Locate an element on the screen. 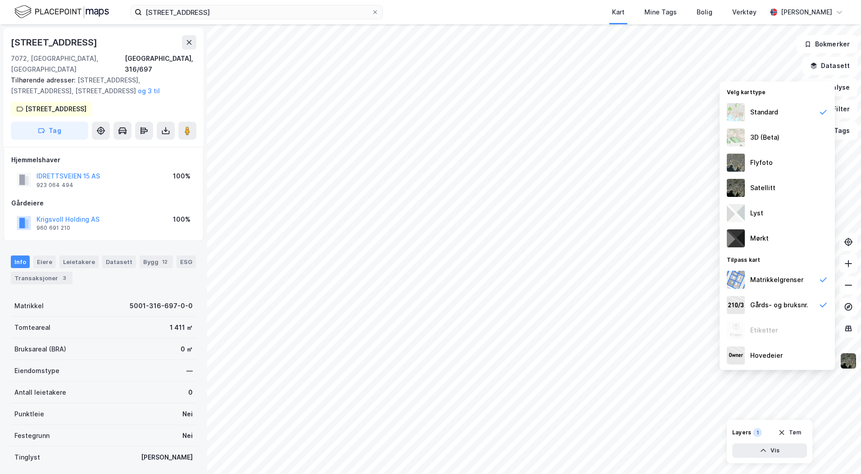 The width and height of the screenshot is (861, 474). div: Etiketter is located at coordinates (764, 330).